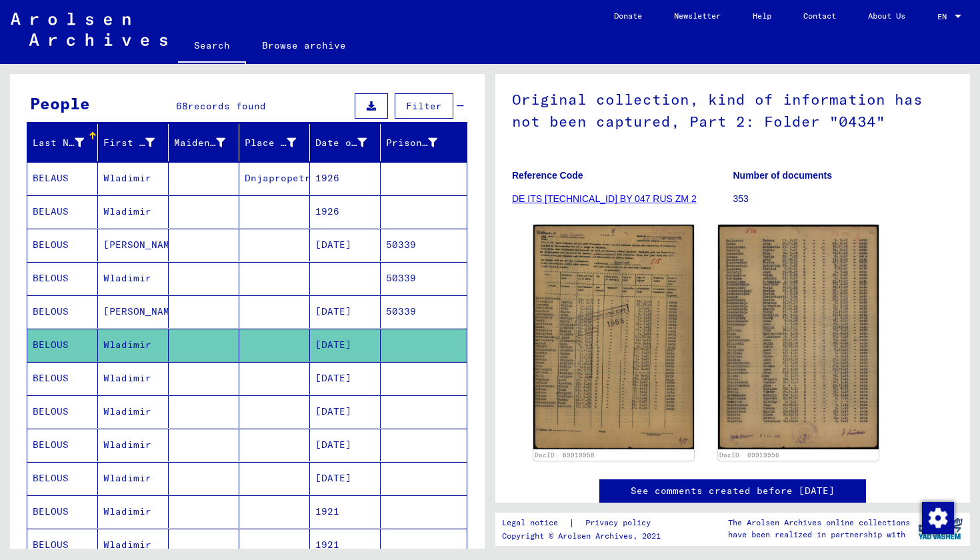  I want to click on mat-header-cell: Prisoner #, so click(423, 142).